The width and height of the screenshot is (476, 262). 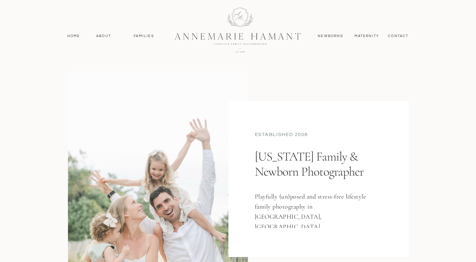 I want to click on a: MAternity, so click(x=366, y=36).